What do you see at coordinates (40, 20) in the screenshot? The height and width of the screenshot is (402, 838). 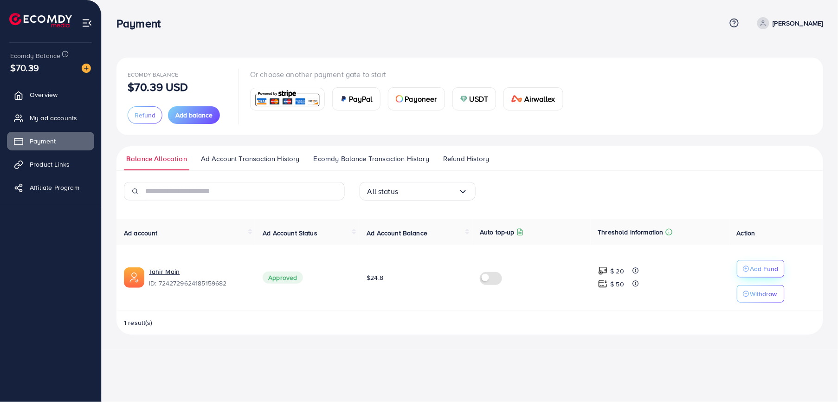 I see `img: logo` at bounding box center [40, 20].